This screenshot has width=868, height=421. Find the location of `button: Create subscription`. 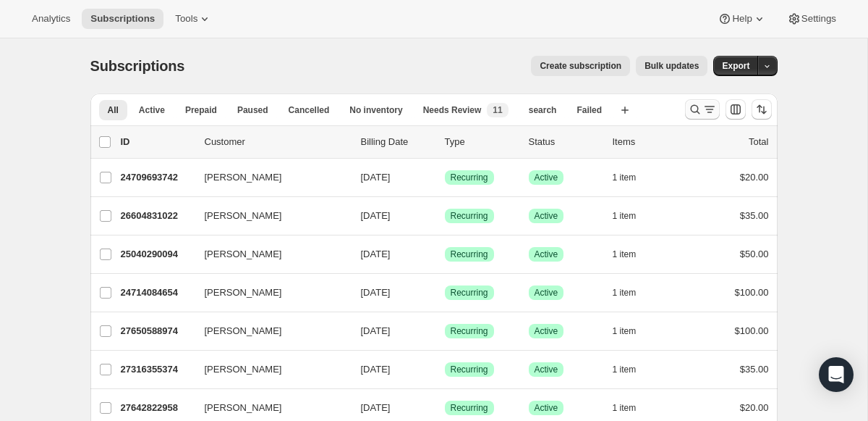

button: Create subscription is located at coordinates (580, 66).